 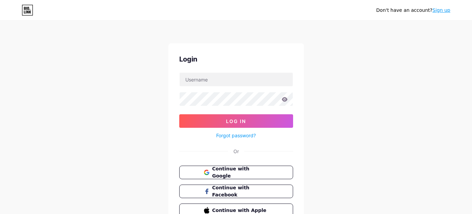 I want to click on span: Continue with Facebook, so click(x=240, y=192).